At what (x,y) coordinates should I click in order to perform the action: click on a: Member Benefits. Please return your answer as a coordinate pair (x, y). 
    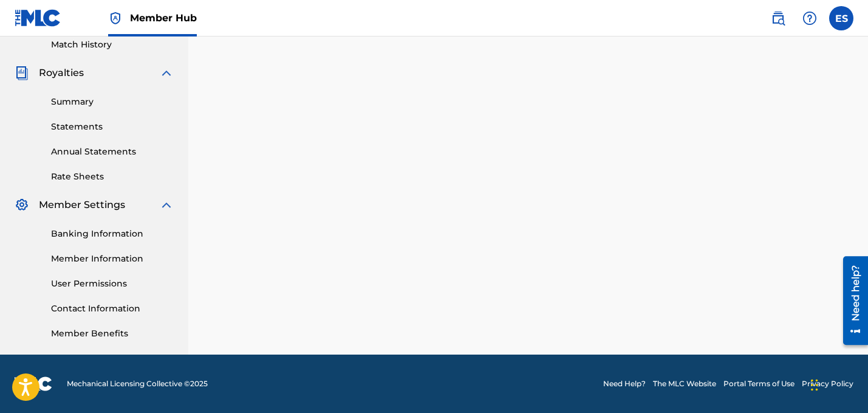
    Looking at the image, I should click on (112, 333).